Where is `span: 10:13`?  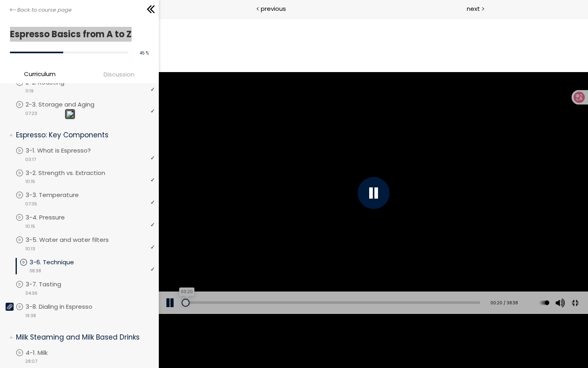
span: 10:13 is located at coordinates (30, 249).